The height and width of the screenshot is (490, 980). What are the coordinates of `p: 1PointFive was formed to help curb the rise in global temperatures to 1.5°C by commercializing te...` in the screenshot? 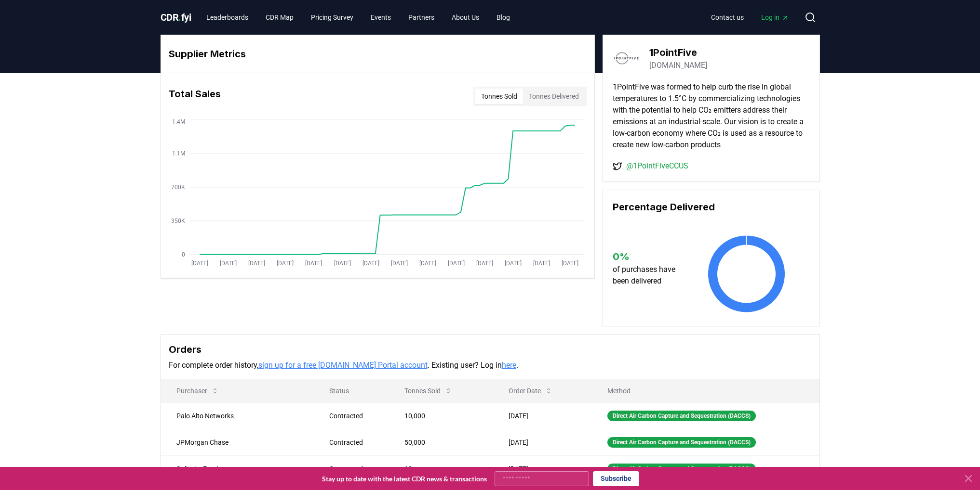 It's located at (711, 116).